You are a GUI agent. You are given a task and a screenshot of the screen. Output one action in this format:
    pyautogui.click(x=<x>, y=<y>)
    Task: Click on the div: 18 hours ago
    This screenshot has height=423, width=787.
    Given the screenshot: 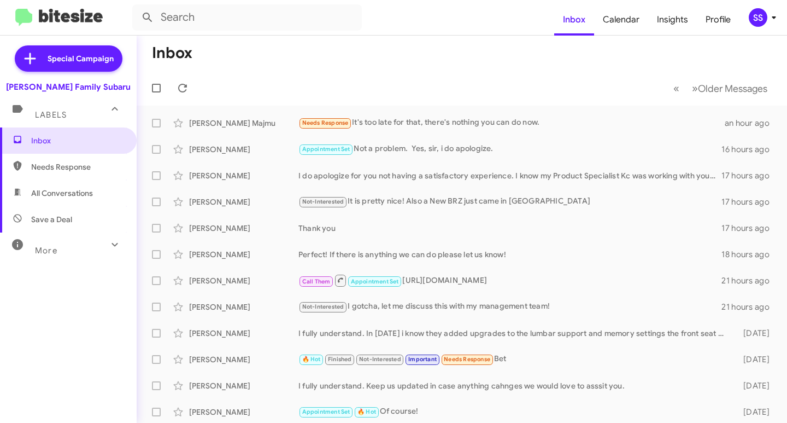 What is the action you would take?
    pyautogui.click(x=750, y=254)
    